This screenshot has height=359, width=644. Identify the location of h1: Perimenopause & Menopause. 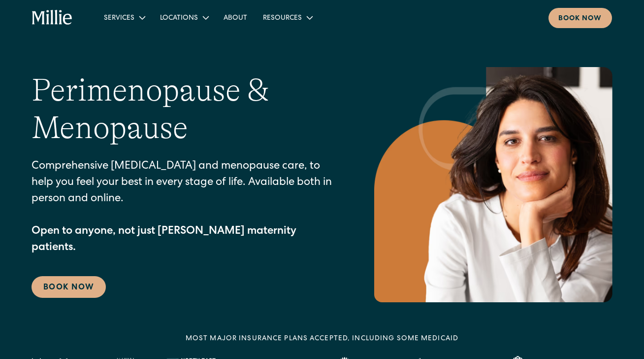
(183, 109).